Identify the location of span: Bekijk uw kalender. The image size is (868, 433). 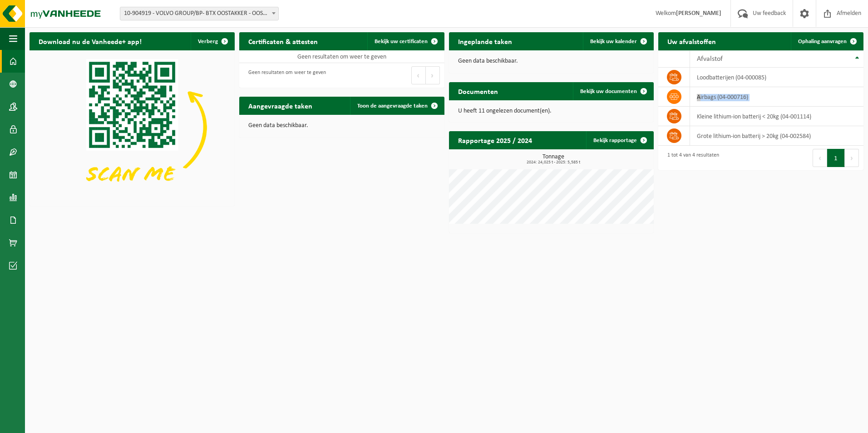
(613, 41).